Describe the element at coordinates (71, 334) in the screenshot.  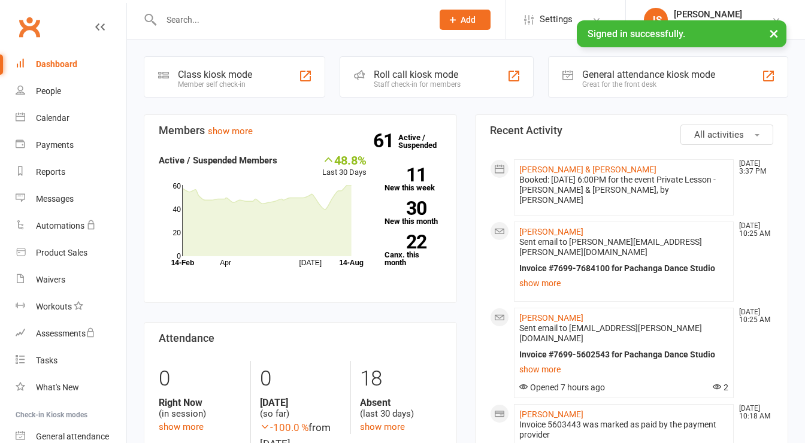
I see `a: Assessments` at that location.